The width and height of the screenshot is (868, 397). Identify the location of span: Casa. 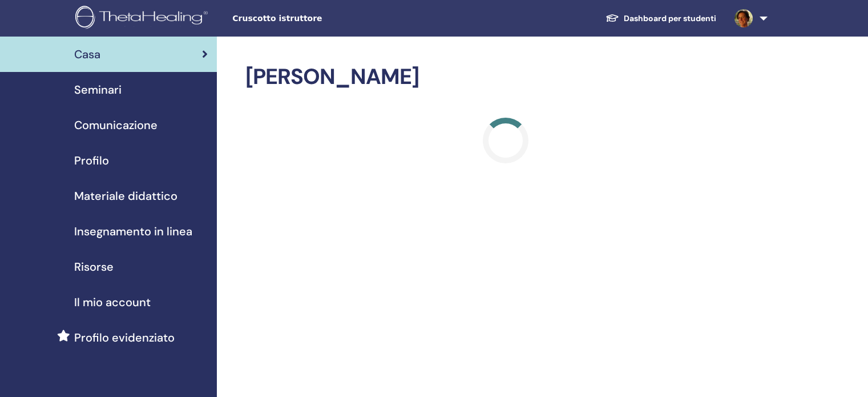
(88, 54).